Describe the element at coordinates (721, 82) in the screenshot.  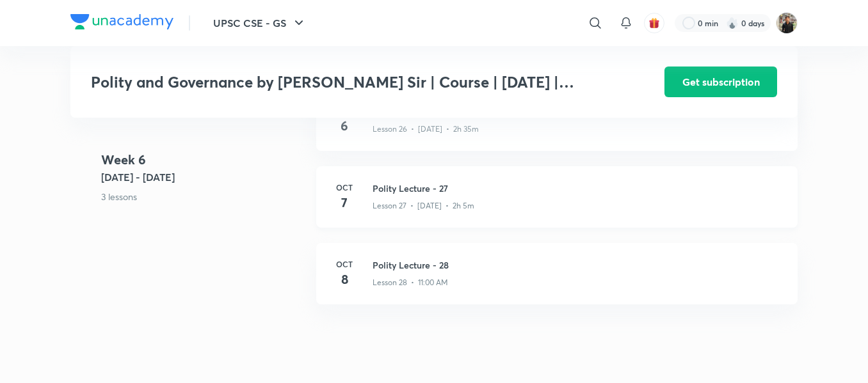
I see `button: Get subscription` at that location.